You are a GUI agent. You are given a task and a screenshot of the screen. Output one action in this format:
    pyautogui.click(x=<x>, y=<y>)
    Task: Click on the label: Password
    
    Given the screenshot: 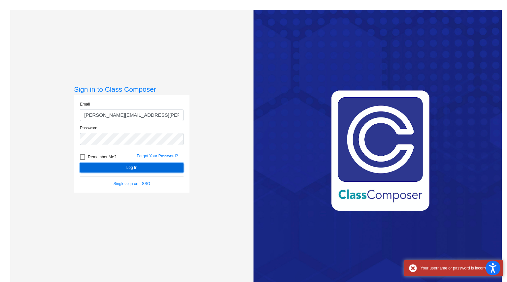 What is the action you would take?
    pyautogui.click(x=88, y=128)
    